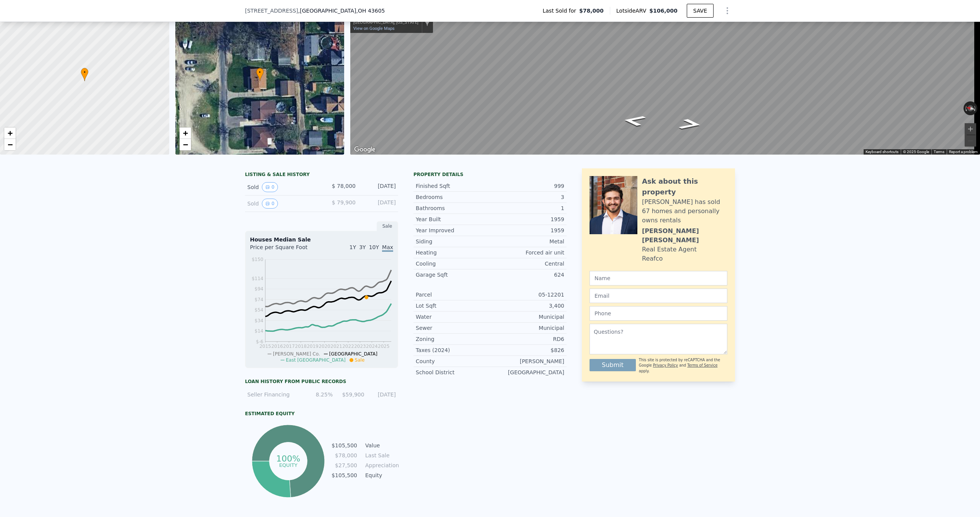  Describe the element at coordinates (259, 321) in the screenshot. I see `tspan: $34` at that location.